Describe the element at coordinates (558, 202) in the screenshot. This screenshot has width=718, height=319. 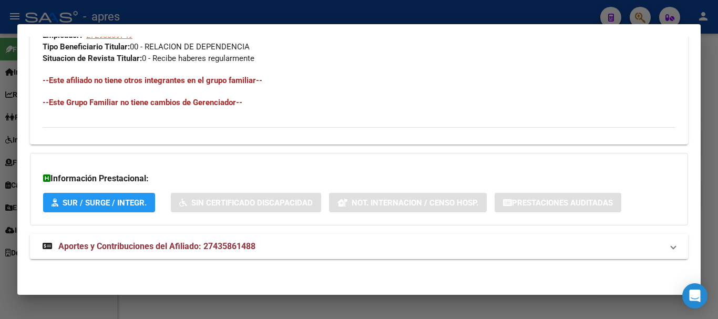
I see `button: Prestaciones Auditadas` at that location.